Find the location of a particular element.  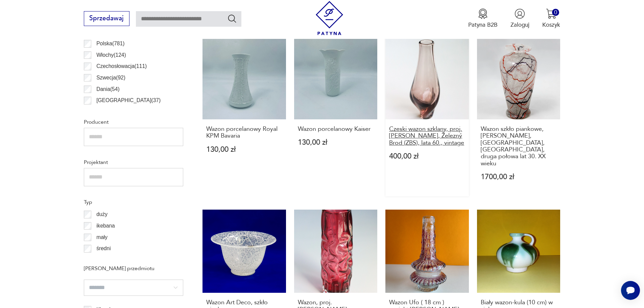

img: Ikonka użytkownika is located at coordinates (519, 14).